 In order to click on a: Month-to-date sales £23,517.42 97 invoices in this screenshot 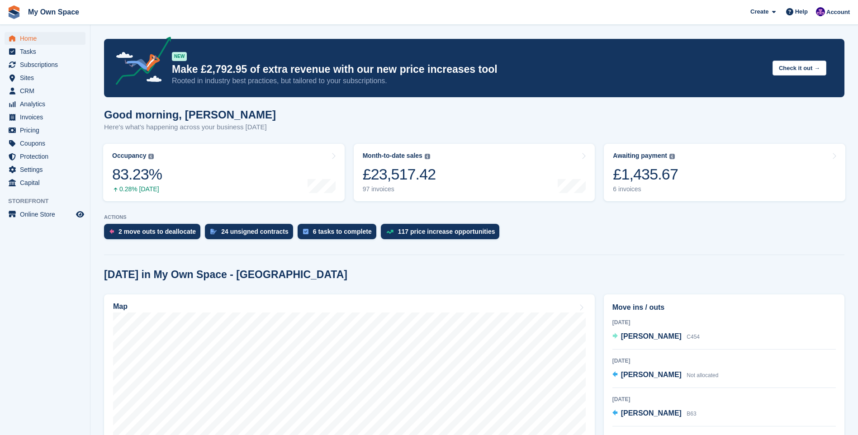, I will do `click(474, 172)`.